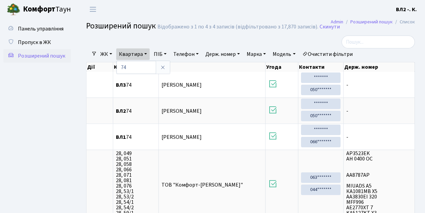 The width and height of the screenshot is (425, 213). Describe the element at coordinates (404, 22) in the screenshot. I see `li: Список` at that location.